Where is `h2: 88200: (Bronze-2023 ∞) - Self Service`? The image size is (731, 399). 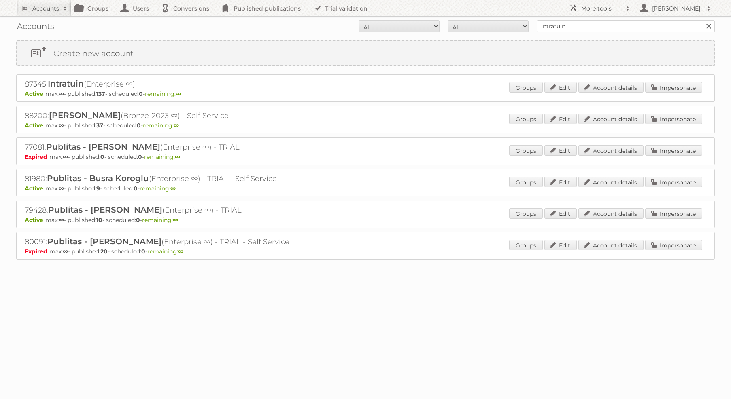 h2: 88200: (Bronze-2023 ∞) - Self Service is located at coordinates (166, 116).